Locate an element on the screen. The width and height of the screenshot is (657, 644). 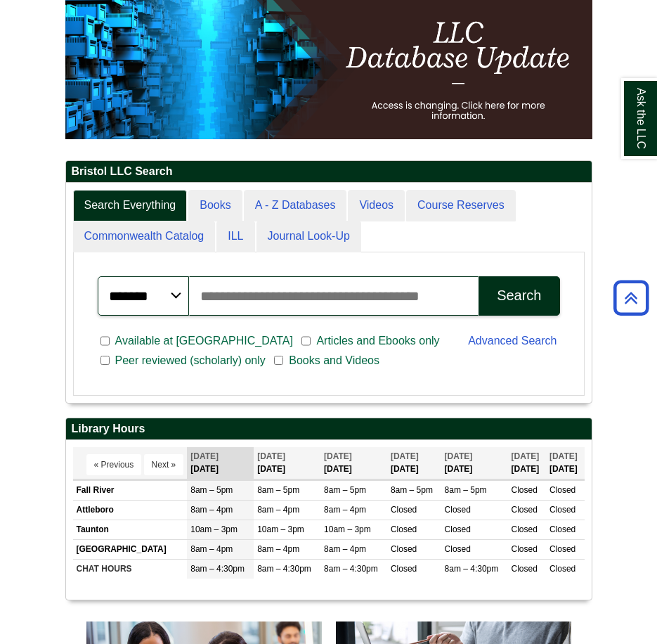
h2: Library Hours is located at coordinates (329, 429).